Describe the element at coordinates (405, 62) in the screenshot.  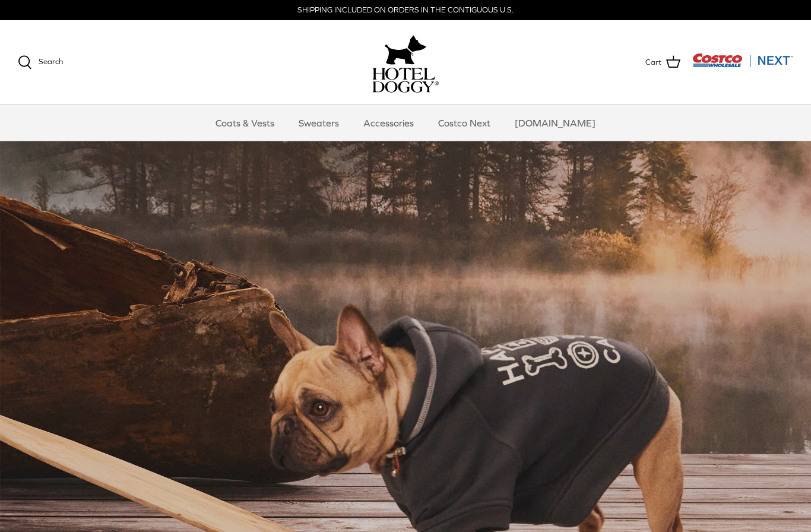
I see `a: hoteldoggy.com hoteldoggycom` at that location.